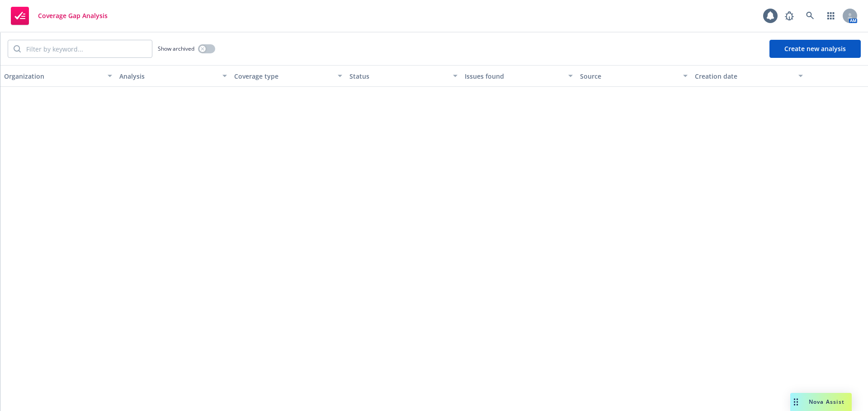 The width and height of the screenshot is (868, 411). Describe the element at coordinates (634, 76) in the screenshot. I see `button: Source` at that location.